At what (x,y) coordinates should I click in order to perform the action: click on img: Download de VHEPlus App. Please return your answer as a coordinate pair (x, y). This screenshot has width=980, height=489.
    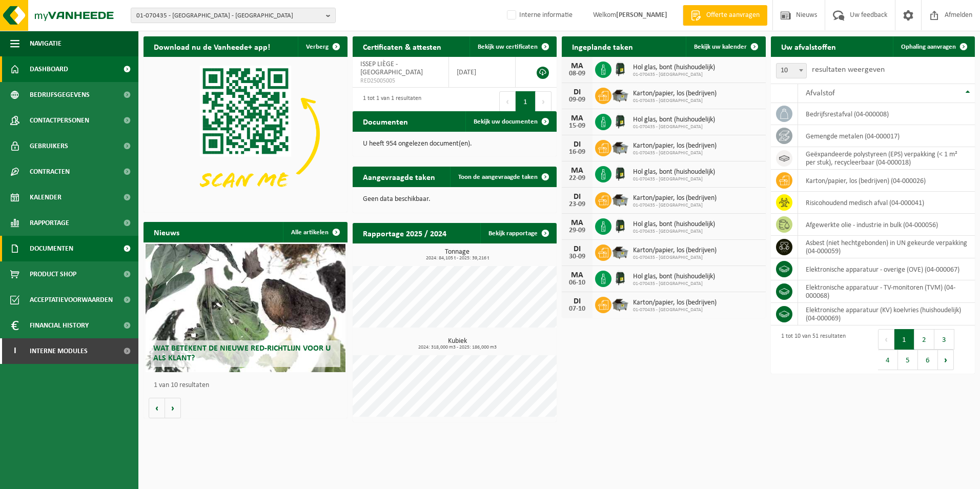
    Looking at the image, I should click on (245, 133).